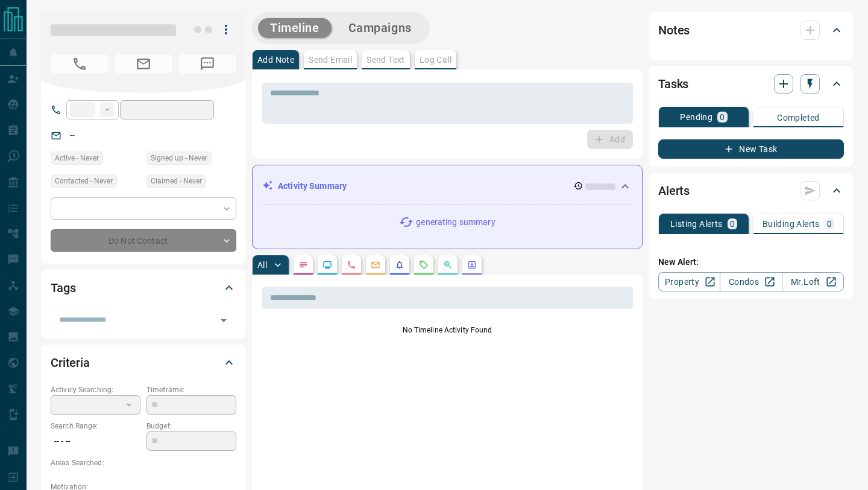 The width and height of the screenshot is (868, 490). What do you see at coordinates (327, 264) in the screenshot?
I see `svg: Lead Browsing Activity` at bounding box center [327, 264].